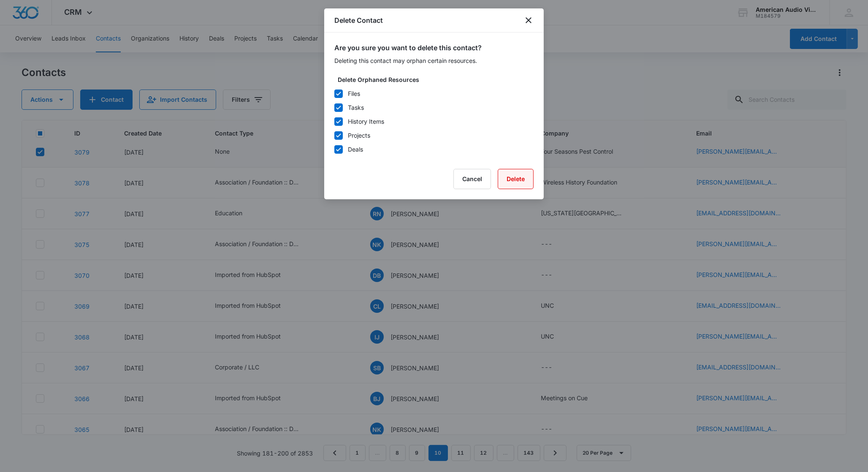 This screenshot has height=472, width=868. I want to click on div: Deals, so click(356, 149).